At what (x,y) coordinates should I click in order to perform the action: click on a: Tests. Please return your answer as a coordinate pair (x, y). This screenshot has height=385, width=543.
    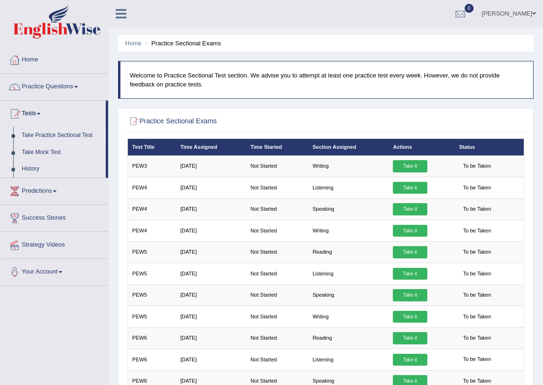
    Looking at the image, I should click on (53, 112).